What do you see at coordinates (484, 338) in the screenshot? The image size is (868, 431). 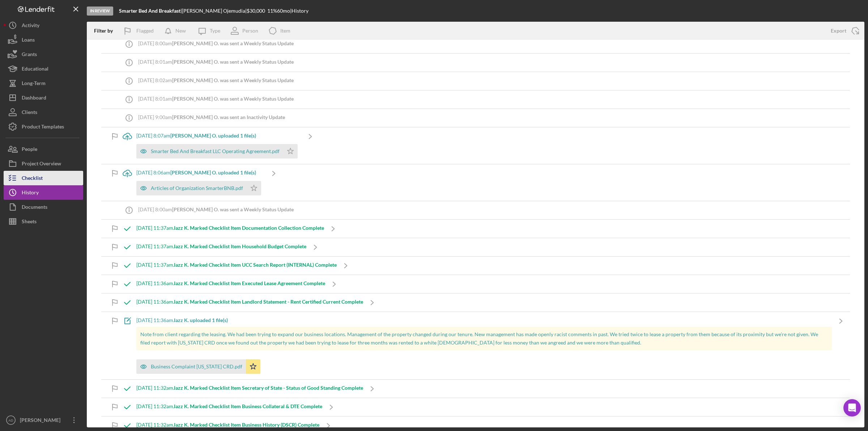 I see `p: Note from client regarding the leasing. We had been trying to expand our business locations. Mana...` at bounding box center [484, 338].